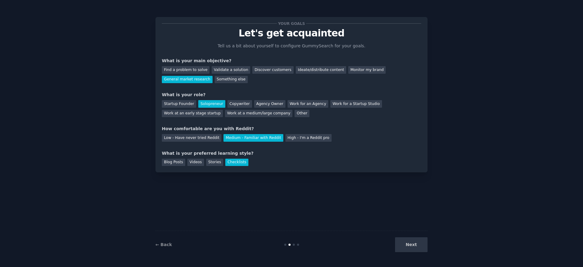 The width and height of the screenshot is (583, 267). What do you see at coordinates (292, 153) in the screenshot?
I see `div: What is your preferred learning style?` at bounding box center [292, 153].